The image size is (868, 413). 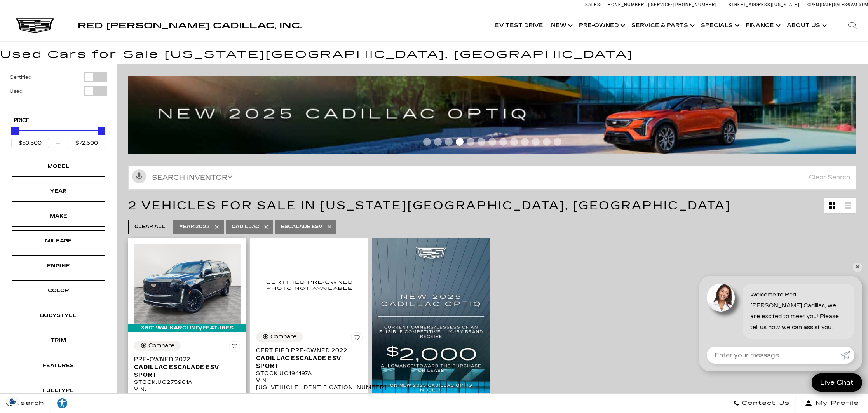 What do you see at coordinates (58, 216) in the screenshot?
I see `div: MakeMake` at bounding box center [58, 216].